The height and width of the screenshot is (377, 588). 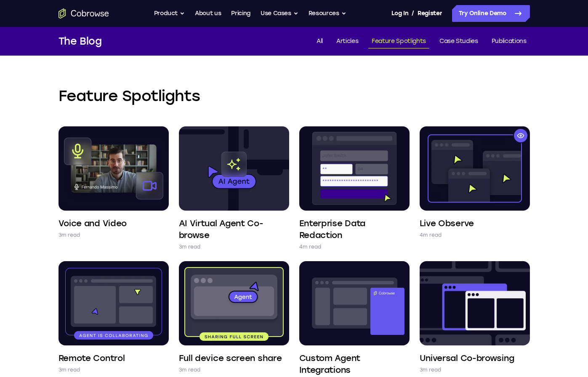 I want to click on h4: Remote Control, so click(x=92, y=358).